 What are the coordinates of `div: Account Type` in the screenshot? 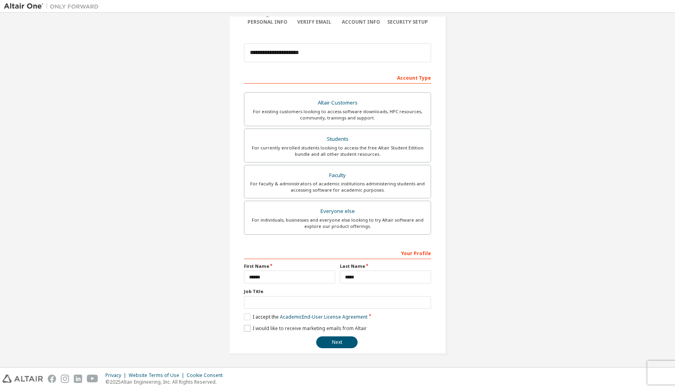 It's located at (338, 77).